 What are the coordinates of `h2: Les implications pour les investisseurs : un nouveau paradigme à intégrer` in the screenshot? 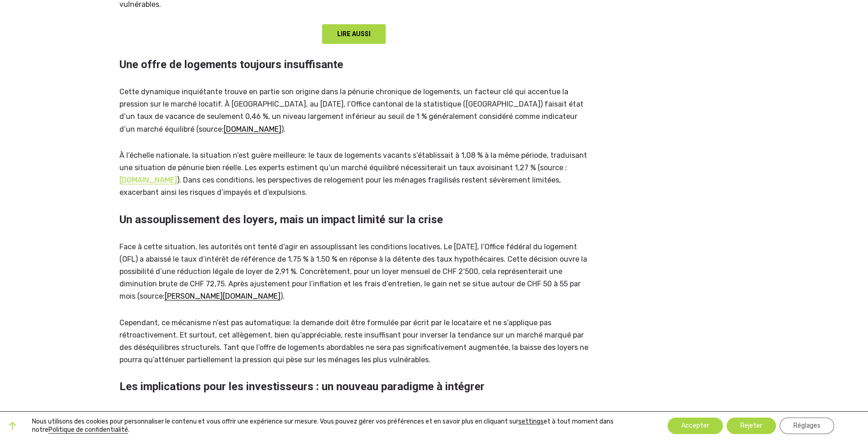 It's located at (354, 386).